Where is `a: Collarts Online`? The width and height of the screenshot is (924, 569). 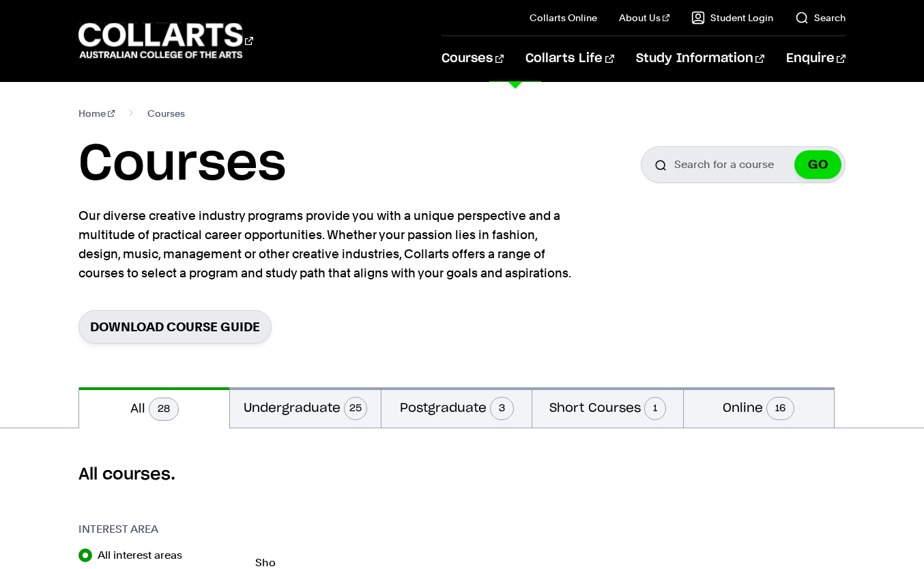 a: Collarts Online is located at coordinates (563, 18).